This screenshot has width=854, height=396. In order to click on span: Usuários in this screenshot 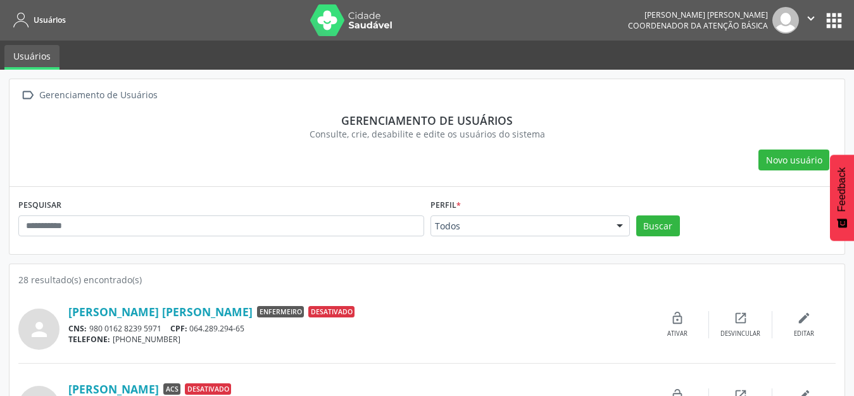, I will do `click(49, 20)`.